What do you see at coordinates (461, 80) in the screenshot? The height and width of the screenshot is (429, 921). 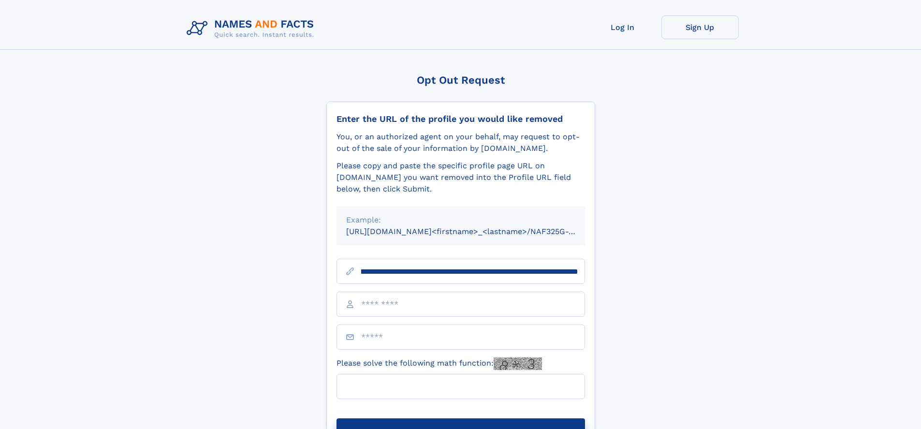 I see `div: Opt Out Request` at bounding box center [461, 80].